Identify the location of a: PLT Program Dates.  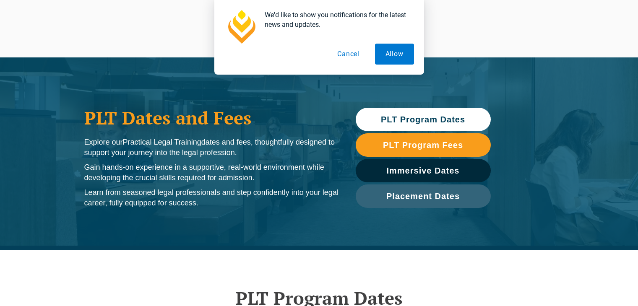
(423, 120).